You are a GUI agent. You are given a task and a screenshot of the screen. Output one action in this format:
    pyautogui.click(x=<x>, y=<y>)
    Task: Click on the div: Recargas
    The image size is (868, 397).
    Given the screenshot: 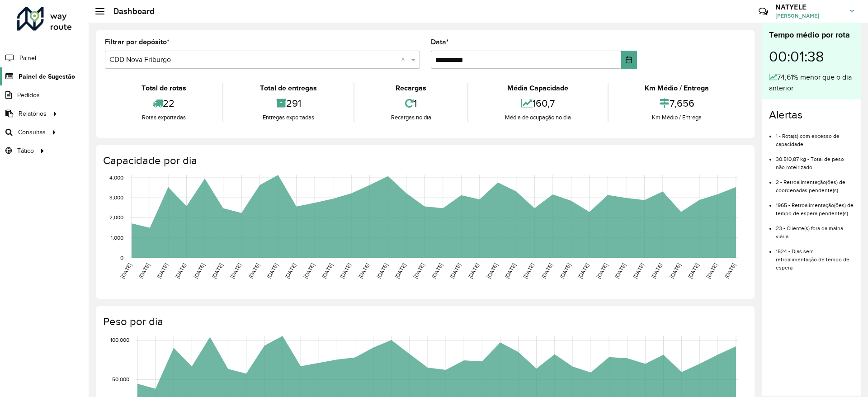 What is the action you would take?
    pyautogui.click(x=411, y=88)
    